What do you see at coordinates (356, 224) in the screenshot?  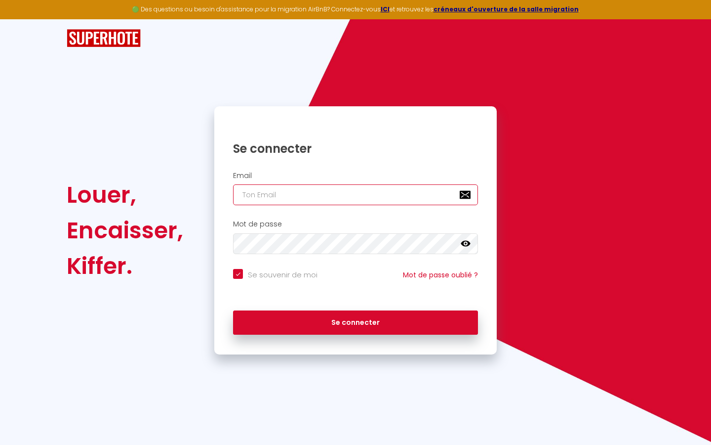 I see `h2: Mot de passe` at bounding box center [356, 224].